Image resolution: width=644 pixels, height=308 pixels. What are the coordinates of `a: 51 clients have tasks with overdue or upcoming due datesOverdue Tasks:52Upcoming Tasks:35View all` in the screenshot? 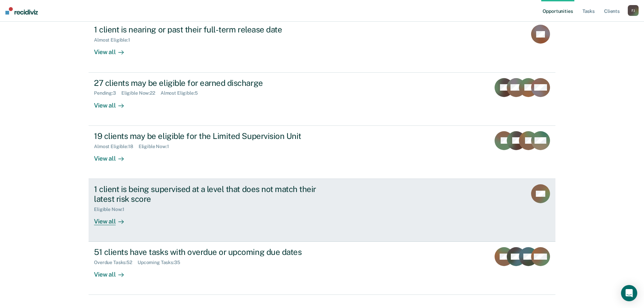 It's located at (322, 268).